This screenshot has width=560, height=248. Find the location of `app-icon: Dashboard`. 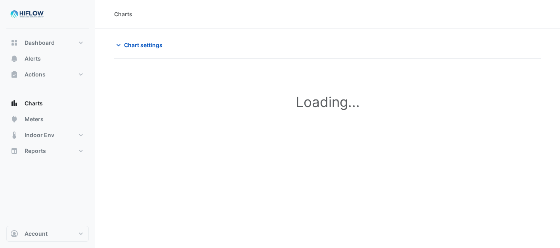

app-icon: Dashboard is located at coordinates (14, 43).